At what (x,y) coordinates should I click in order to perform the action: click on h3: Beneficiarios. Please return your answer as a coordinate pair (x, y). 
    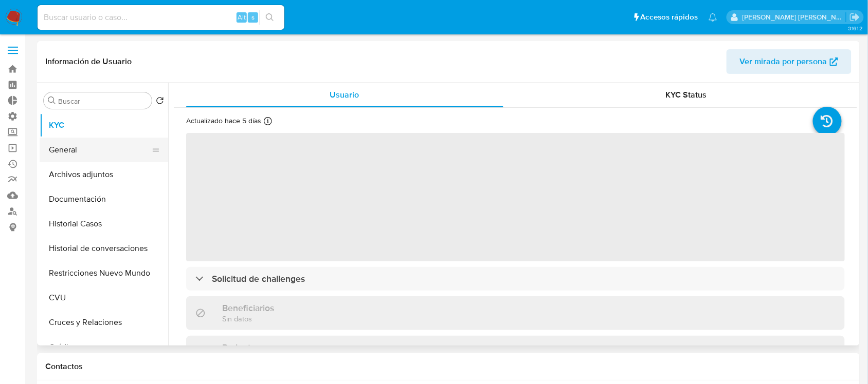
    Looking at the image, I should click on (248, 308).